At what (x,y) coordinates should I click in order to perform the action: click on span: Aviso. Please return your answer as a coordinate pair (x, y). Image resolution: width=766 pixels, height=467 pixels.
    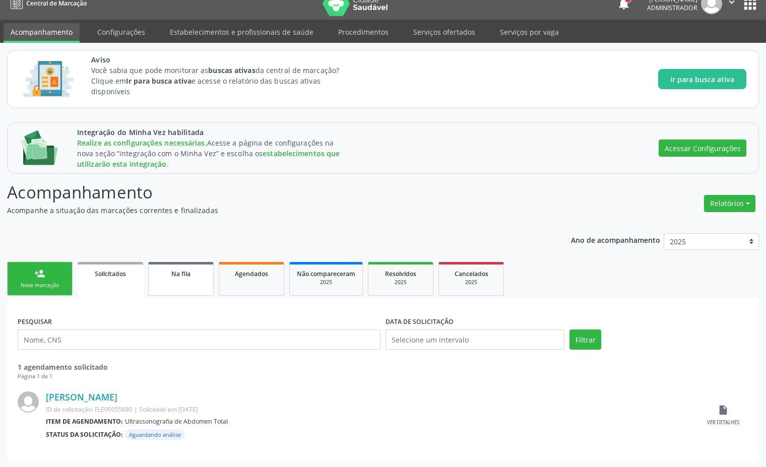
    Looking at the image, I should click on (224, 59).